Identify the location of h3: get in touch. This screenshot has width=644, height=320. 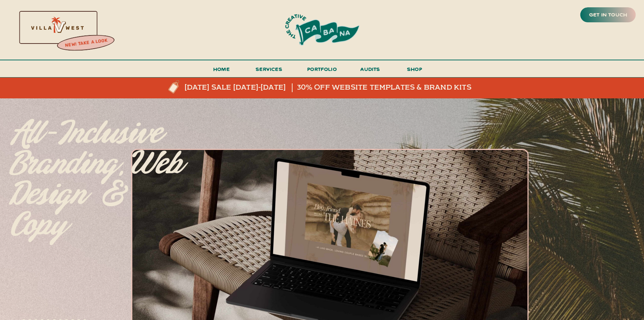
(608, 15).